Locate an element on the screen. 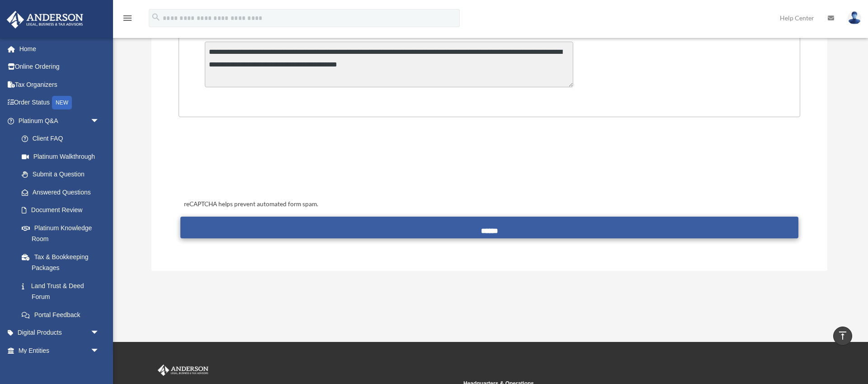 The image size is (868, 384). a: Platinum Walkthrough is located at coordinates (63, 156).